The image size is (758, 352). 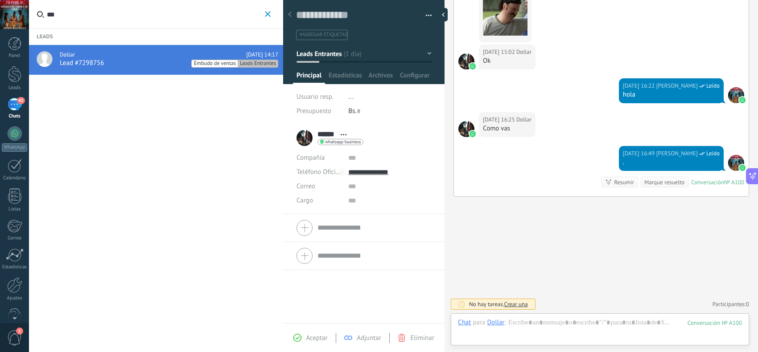 What do you see at coordinates (671, 95) in the screenshot?
I see `div: hola` at bounding box center [671, 95].